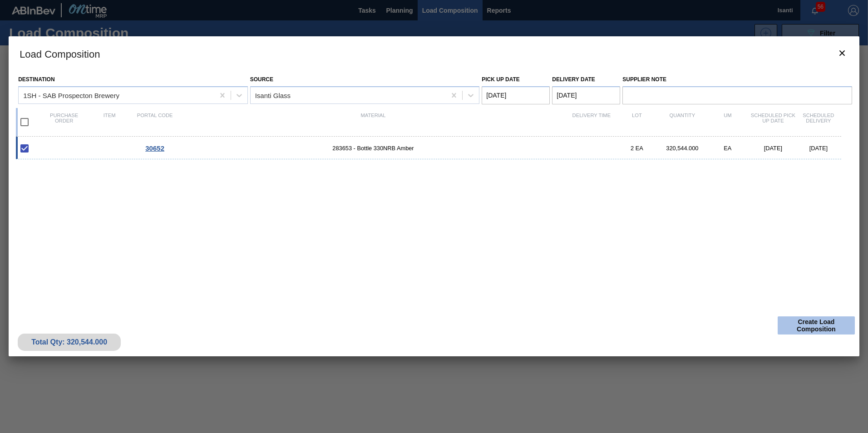  Describe the element at coordinates (591, 122) in the screenshot. I see `div: Delivery Time` at that location.